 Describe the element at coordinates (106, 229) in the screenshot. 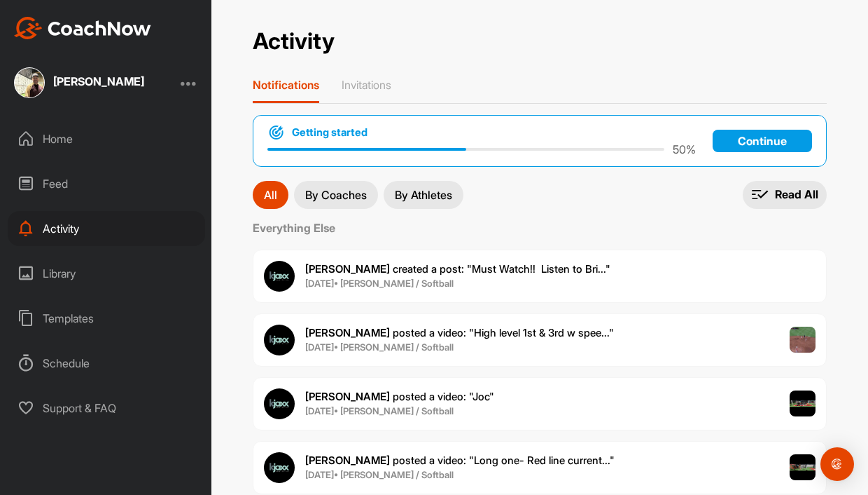

I see `div: Activity` at that location.